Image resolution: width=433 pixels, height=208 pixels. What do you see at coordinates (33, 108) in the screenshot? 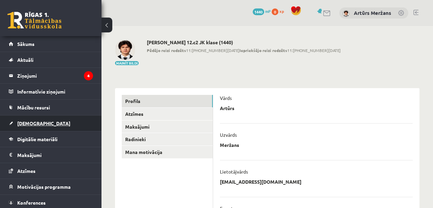
I see `span: Mācību resursi` at bounding box center [33, 108].